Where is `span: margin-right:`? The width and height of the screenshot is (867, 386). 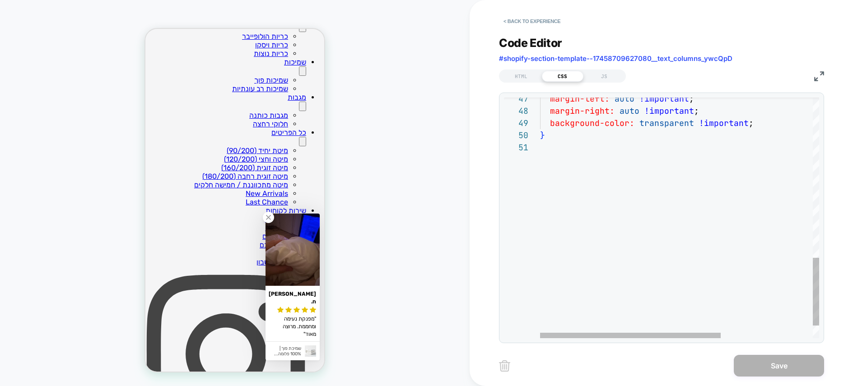
span: margin-right: is located at coordinates (582, 111).